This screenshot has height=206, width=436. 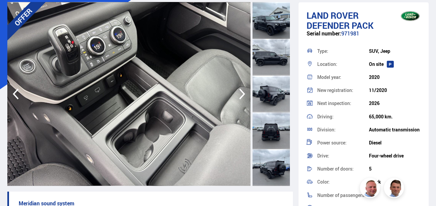 What do you see at coordinates (323, 155) in the screenshot?
I see `font: Drive:` at bounding box center [323, 155].